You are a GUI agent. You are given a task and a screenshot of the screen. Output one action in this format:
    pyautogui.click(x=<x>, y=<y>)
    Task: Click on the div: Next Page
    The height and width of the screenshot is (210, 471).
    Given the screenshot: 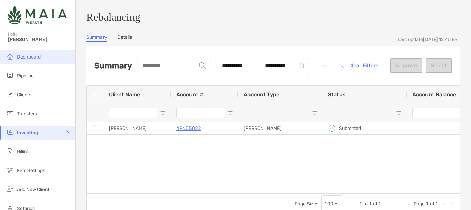 What is the action you would take?
    pyautogui.click(x=444, y=203)
    